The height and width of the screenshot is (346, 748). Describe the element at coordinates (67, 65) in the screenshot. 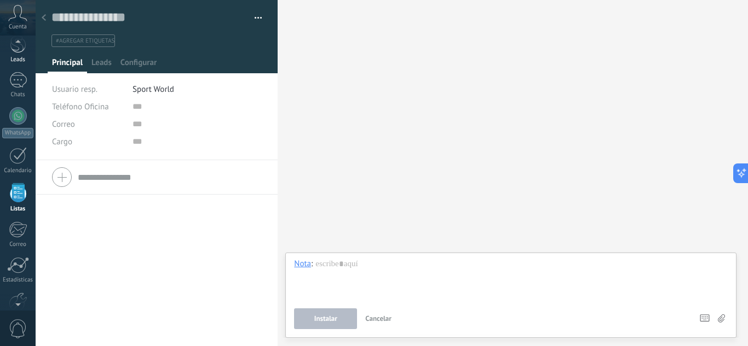

I see `span: Principal` at that location.